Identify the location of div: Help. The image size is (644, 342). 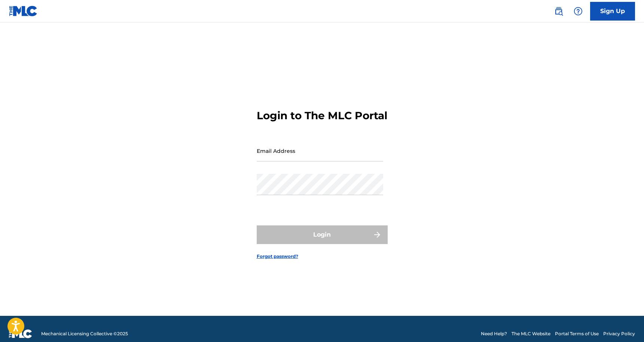
(578, 11).